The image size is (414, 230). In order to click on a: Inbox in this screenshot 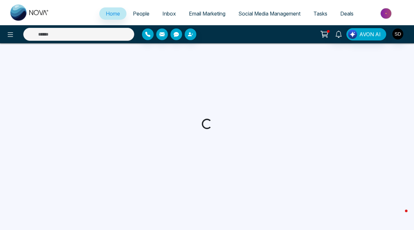, I will do `click(169, 14)`.